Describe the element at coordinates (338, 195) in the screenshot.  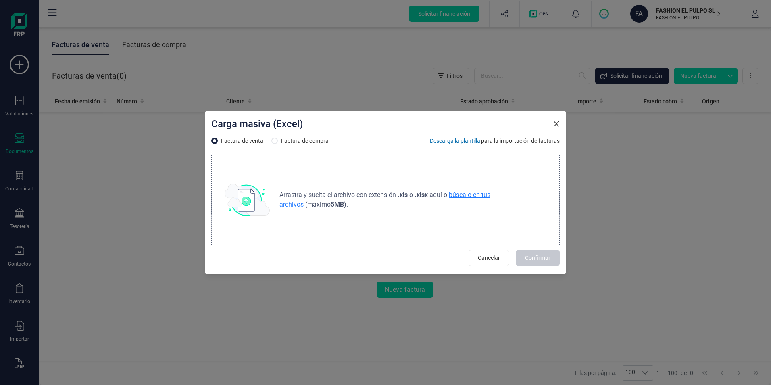
I see `span: Arrastra y suelta el archivo con extensión` at that location.